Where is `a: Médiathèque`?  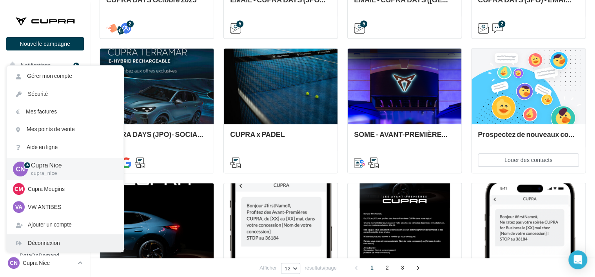
a: Médiathèque is located at coordinates (45, 183).